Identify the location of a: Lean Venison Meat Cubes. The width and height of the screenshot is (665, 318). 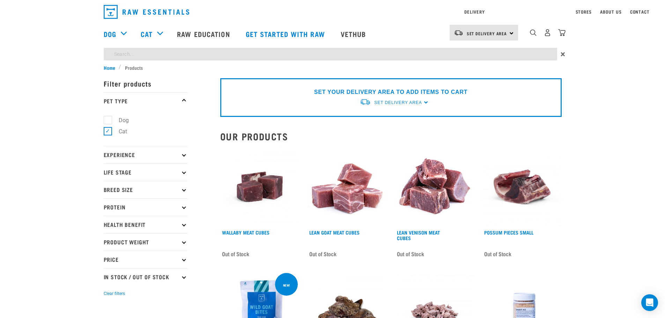
(418, 235).